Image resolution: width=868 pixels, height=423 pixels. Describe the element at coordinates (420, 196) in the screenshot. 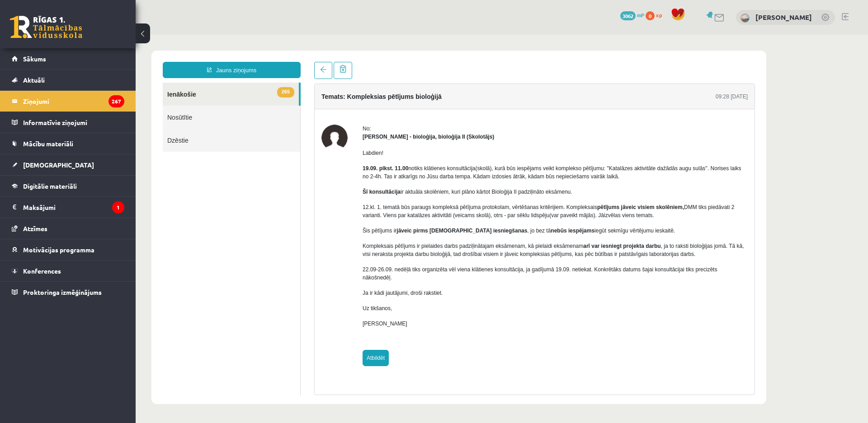

I see `p: Šis pētījums ir , jo bez tā iegūt sekmīgu vērtējumu ieskaitē.` at that location.